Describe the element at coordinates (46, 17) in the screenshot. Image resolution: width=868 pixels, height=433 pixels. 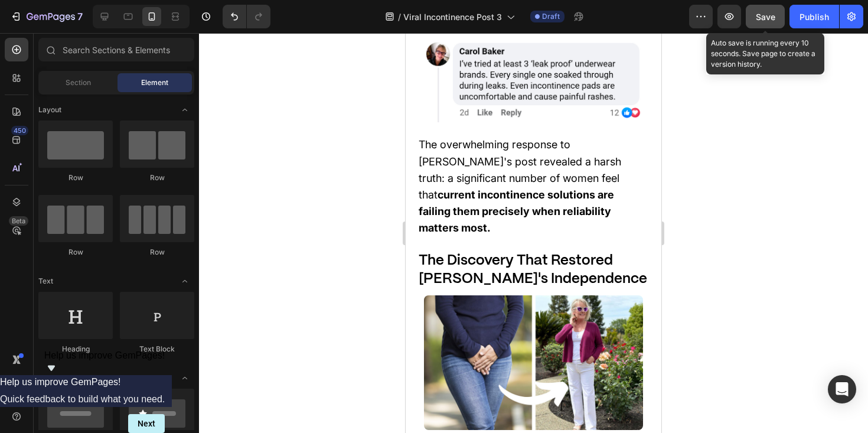
I see `button: 7` at that location.